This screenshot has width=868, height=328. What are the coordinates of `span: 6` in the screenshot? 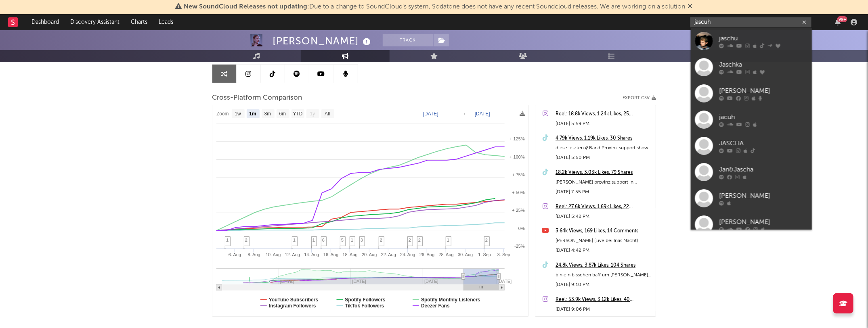 It's located at (323, 240).